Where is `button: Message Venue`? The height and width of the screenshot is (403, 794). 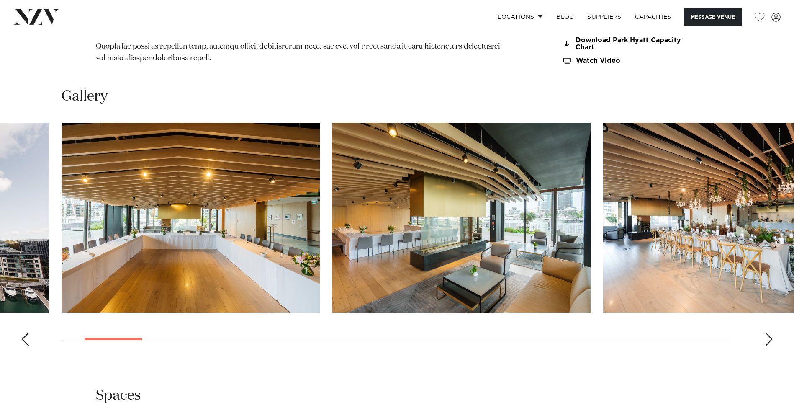 button: Message Venue is located at coordinates (713, 17).